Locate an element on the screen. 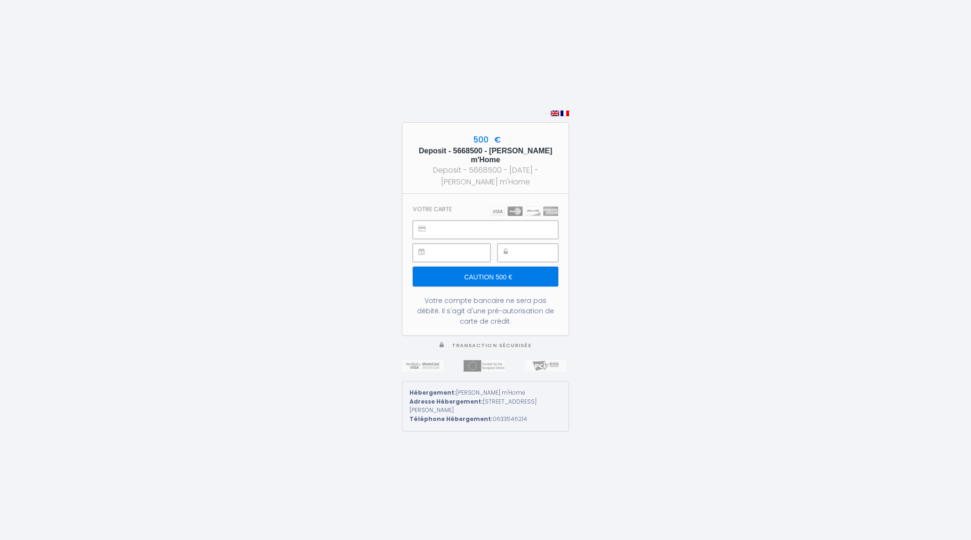 The width and height of the screenshot is (971, 540). span: Transaction sécurisée is located at coordinates (491, 345).